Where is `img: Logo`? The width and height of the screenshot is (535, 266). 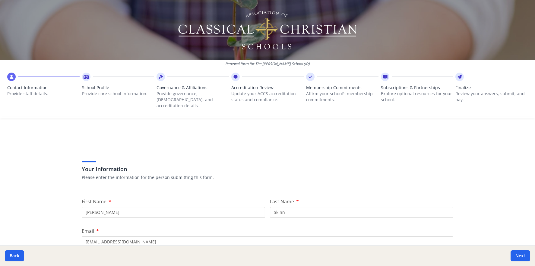
img: Logo is located at coordinates (267, 30).